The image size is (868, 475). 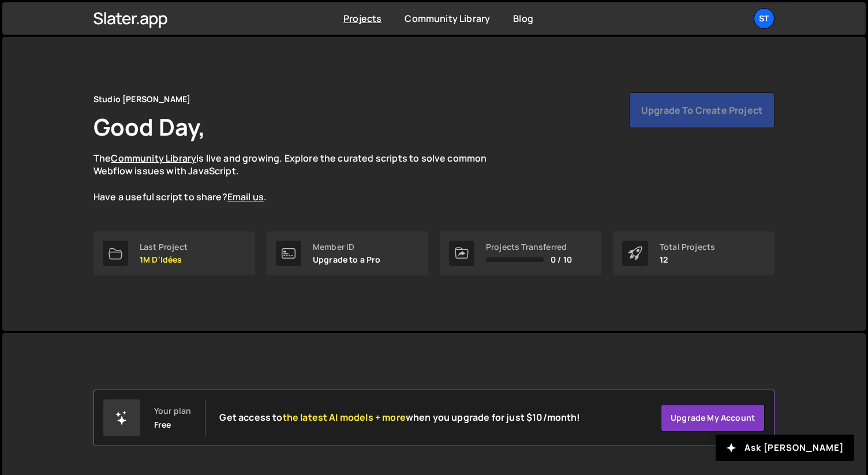 What do you see at coordinates (344, 417) in the screenshot?
I see `span: the latest AI models + more` at bounding box center [344, 417].